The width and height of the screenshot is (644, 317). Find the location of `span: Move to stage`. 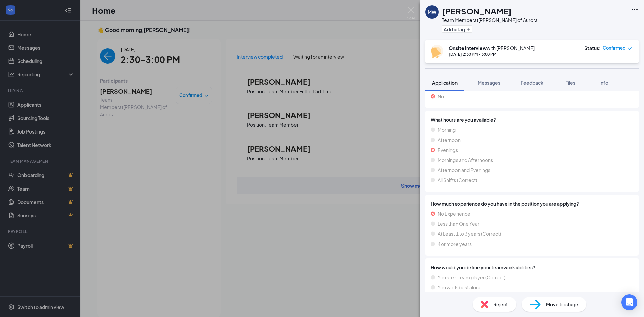

span: Move to stage is located at coordinates (562, 304).